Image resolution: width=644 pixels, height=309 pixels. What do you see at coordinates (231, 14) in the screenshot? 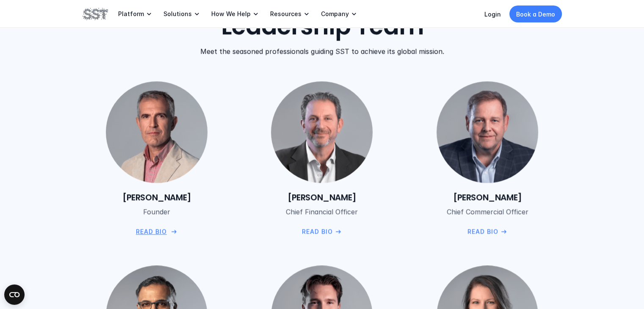
I see `p: How We Help` at bounding box center [231, 14].